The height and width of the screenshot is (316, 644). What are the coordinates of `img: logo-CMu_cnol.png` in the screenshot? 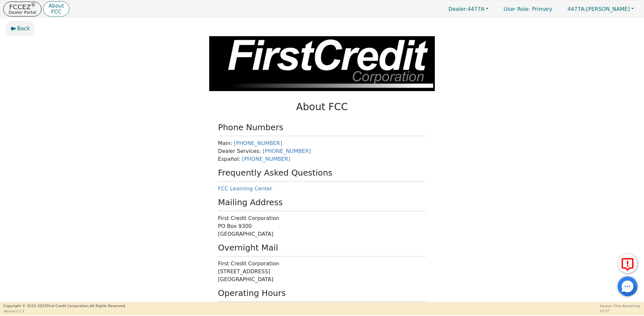 It's located at (322, 64).